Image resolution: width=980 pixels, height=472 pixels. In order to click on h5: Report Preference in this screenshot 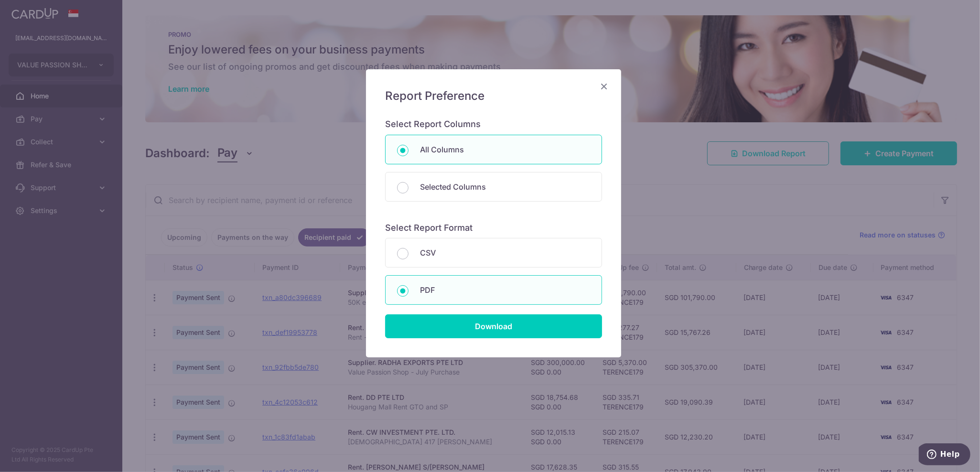, I will do `click(494, 96)`.